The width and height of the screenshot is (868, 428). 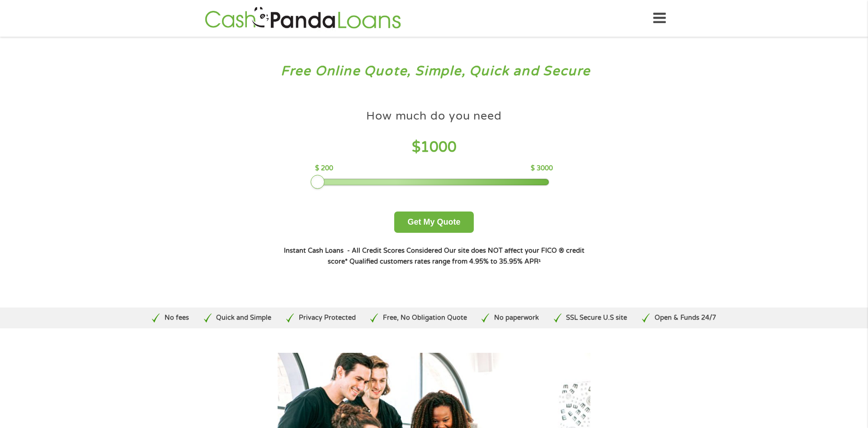 I want to click on p: $ 3000, so click(x=542, y=169).